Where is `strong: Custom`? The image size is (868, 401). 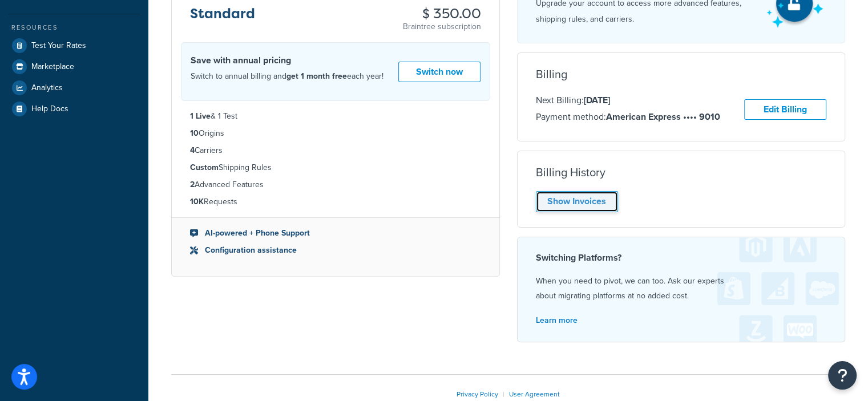
strong: Custom is located at coordinates (204, 167).